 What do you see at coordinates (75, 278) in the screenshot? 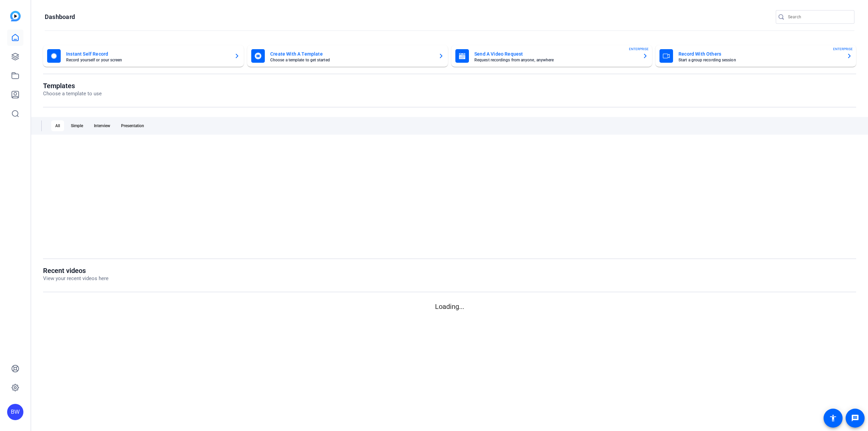
I see `p: View your recent videos here` at bounding box center [75, 278].